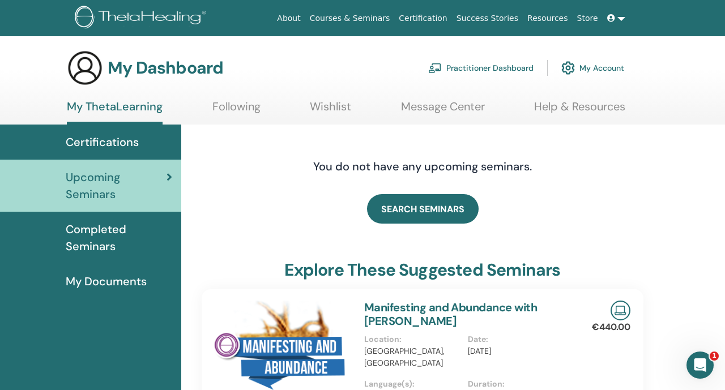  I want to click on p: Date :, so click(516, 339).